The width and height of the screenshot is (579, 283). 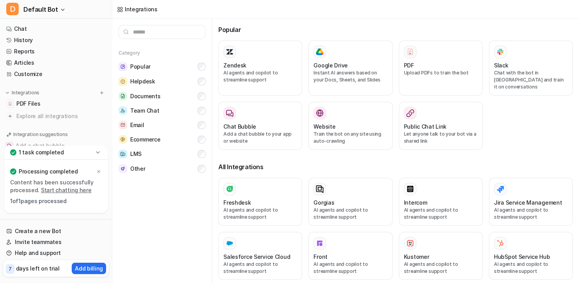 What do you see at coordinates (441, 126) in the screenshot?
I see `button: Public Chat LinkLet anyone talk to your bot via a shared link` at bounding box center [441, 126].